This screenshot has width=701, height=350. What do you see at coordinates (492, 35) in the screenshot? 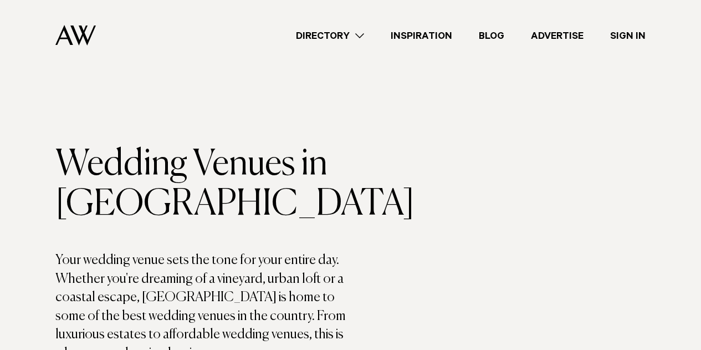
I see `a: Blog` at bounding box center [492, 35].